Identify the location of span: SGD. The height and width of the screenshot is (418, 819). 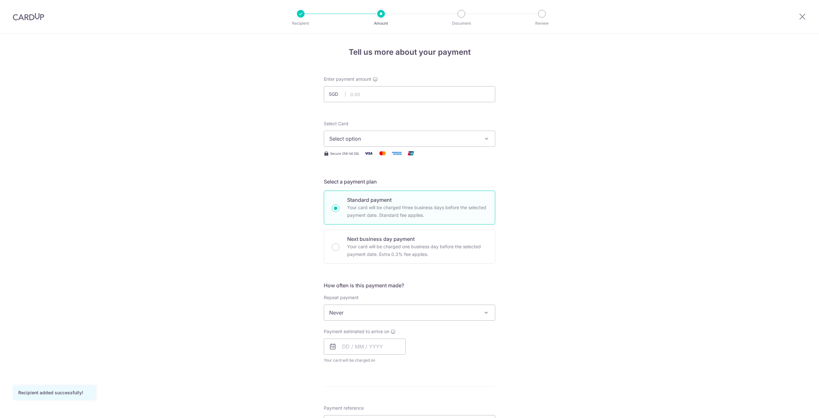
(337, 94).